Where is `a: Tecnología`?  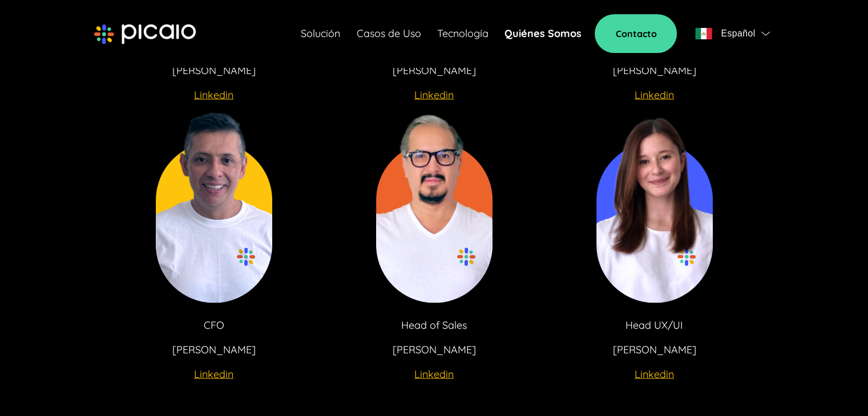 a: Tecnología is located at coordinates (462, 34).